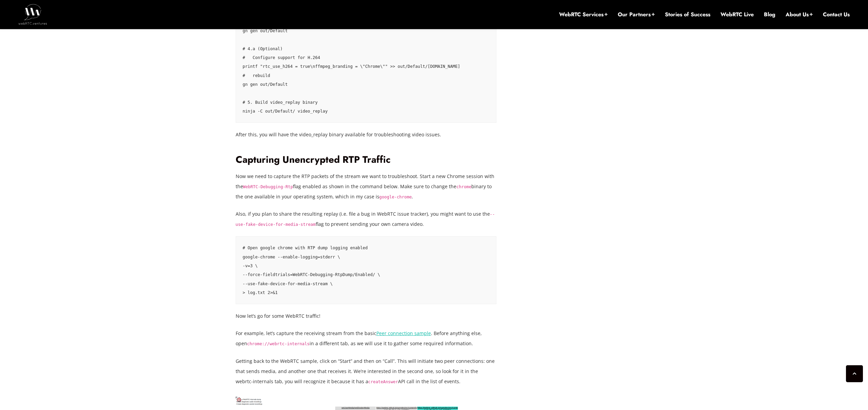 This screenshot has height=410, width=868. Describe the element at coordinates (737, 15) in the screenshot. I see `a: WebRTC Live` at that location.